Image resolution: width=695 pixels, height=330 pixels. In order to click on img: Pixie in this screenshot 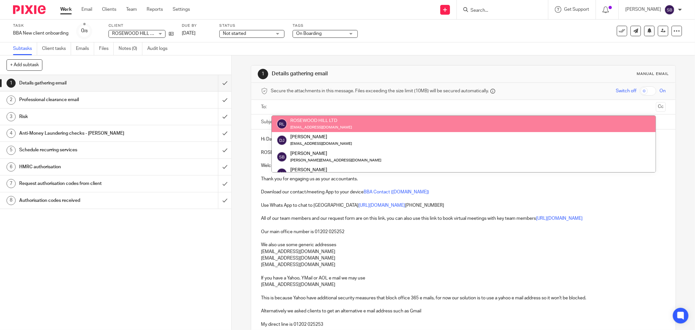, I will do `click(29, 9)`.